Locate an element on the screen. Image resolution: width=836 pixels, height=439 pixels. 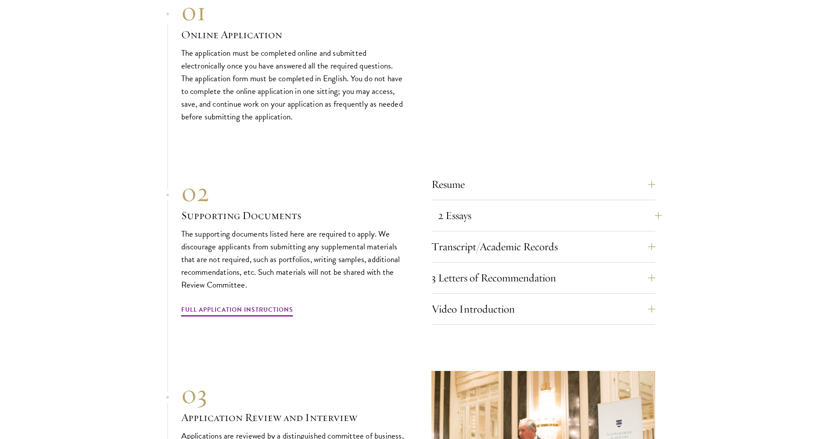
div: 02 is located at coordinates (293, 192).